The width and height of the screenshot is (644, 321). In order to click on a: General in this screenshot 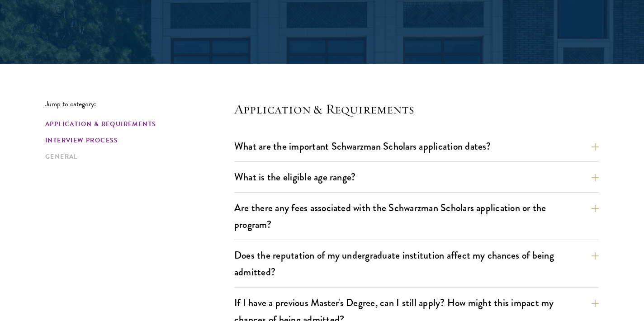, I will do `click(137, 156)`.